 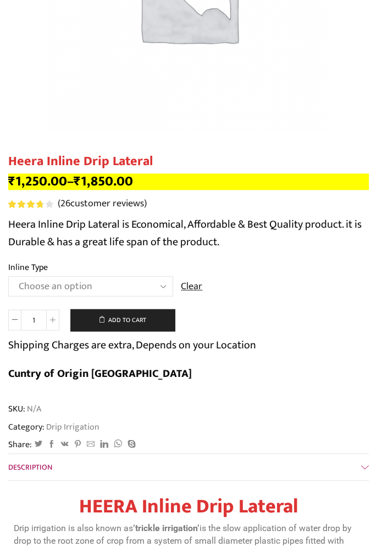 I want to click on span: N/A, so click(x=33, y=409).